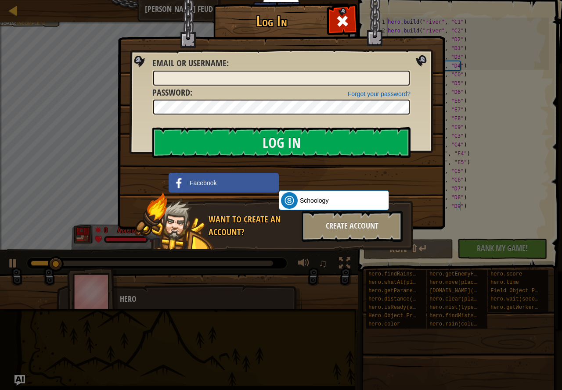 The width and height of the screenshot is (562, 390). What do you see at coordinates (379, 94) in the screenshot?
I see `a: Forgot your password?` at bounding box center [379, 94].